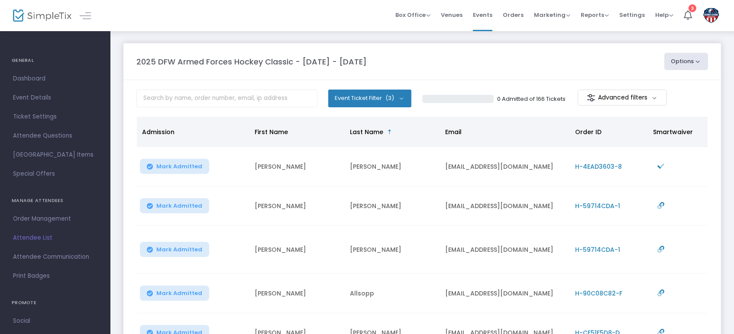 The image size is (734, 334). What do you see at coordinates (55, 117) in the screenshot?
I see `span: Ticket Settings` at bounding box center [55, 117].